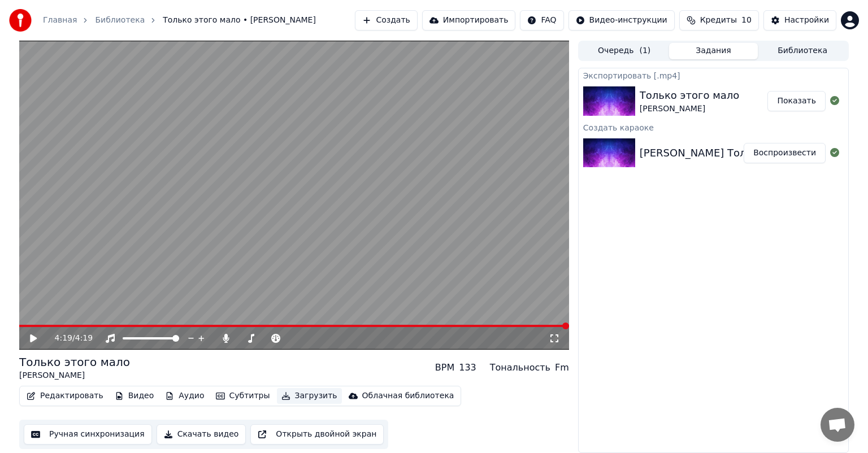 Image resolution: width=868 pixels, height=453 pixels. What do you see at coordinates (713, 127) in the screenshot?
I see `div: Создать караоке` at bounding box center [713, 127].